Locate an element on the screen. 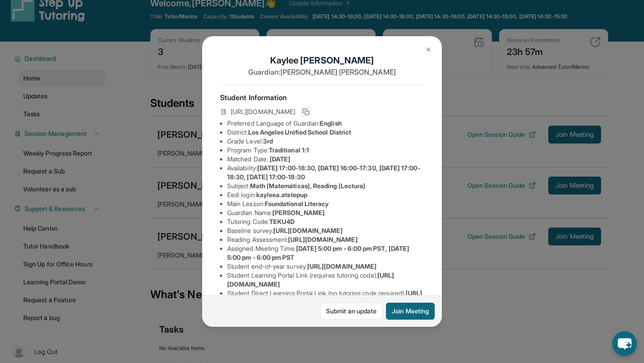 Image resolution: width=644 pixels, height=363 pixels. li: Student Direct Learning Portal Link (no tutoring code required) : is located at coordinates (326, 298).